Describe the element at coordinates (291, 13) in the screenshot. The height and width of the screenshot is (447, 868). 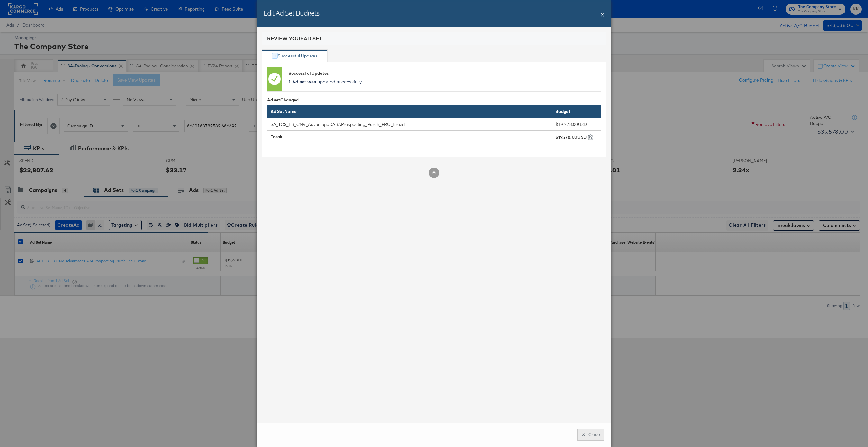
I see `h2: Edit Ad Set Budgets` at that location.